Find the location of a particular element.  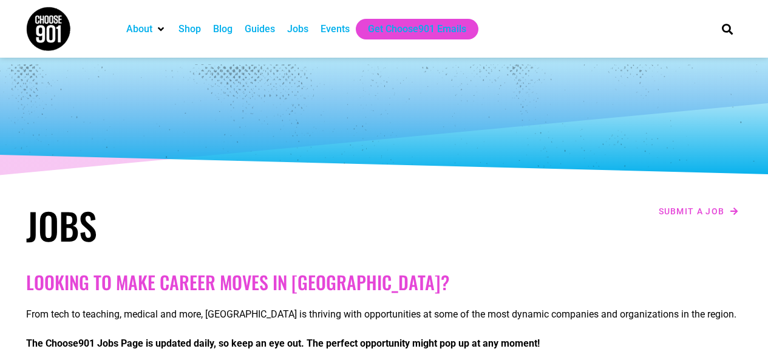

strong: The Choose901 Jobs Page is updated daily, so keep an eye out. The perfect opportunity might pop u... is located at coordinates (283, 343).